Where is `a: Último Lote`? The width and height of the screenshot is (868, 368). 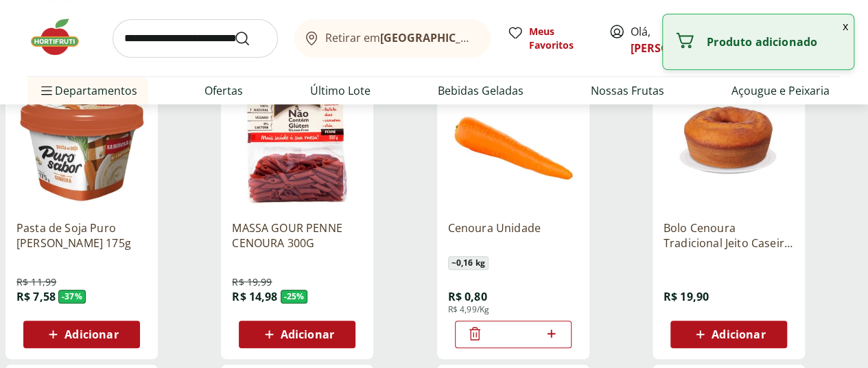 a: Último Lote is located at coordinates (340, 90).